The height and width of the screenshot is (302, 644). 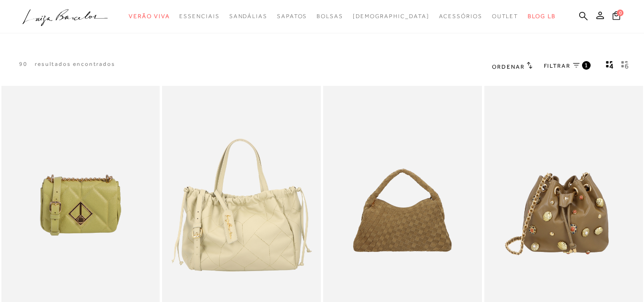 What do you see at coordinates (620, 13) in the screenshot?
I see `span: 0` at bounding box center [620, 13].